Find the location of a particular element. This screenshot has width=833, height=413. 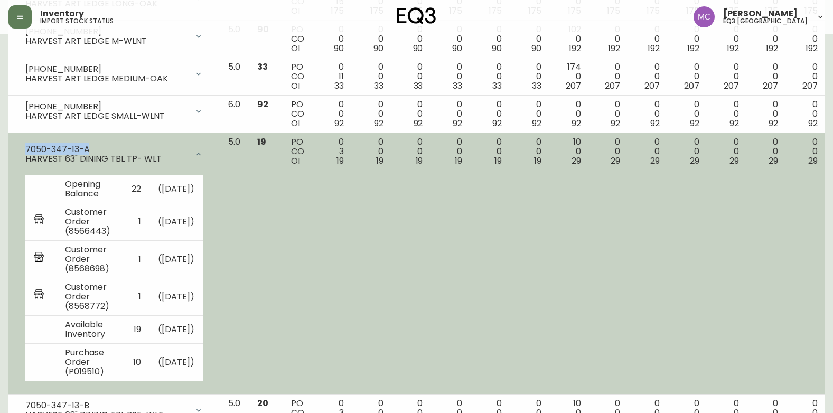

td: Available Inventory is located at coordinates (90, 329).